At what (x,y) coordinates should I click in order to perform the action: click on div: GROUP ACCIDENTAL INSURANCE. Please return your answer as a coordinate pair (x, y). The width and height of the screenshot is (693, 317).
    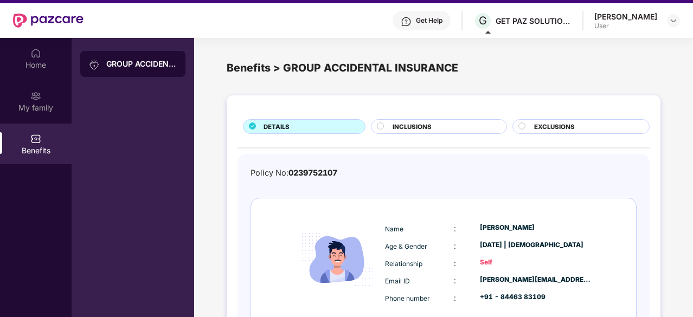
    Looking at the image, I should click on (142, 64).